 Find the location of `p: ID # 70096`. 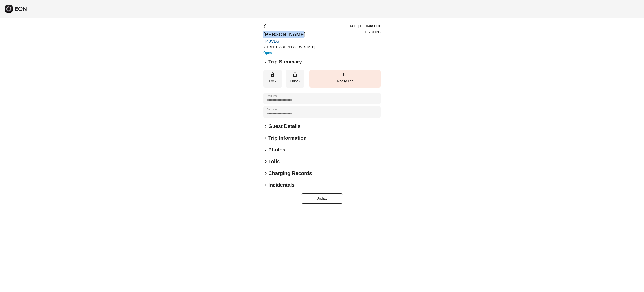

p: ID # 70096 is located at coordinates (372, 32).